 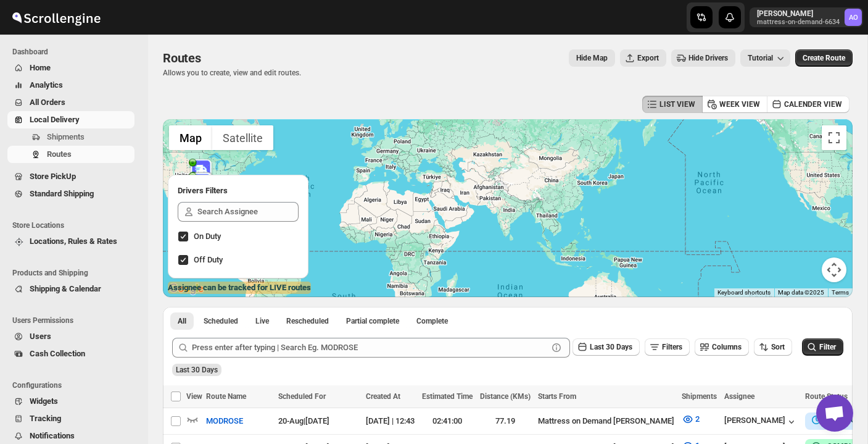 What do you see at coordinates (239, 288) in the screenshot?
I see `label: Assignee can be tracked for LIVE routes` at bounding box center [239, 288].